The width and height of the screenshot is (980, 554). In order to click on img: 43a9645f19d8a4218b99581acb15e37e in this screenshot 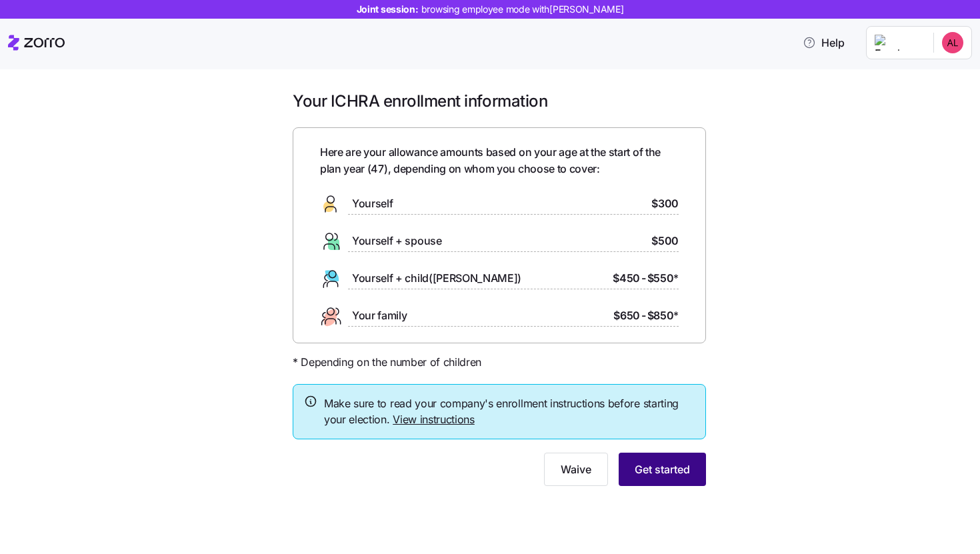, I will do `click(953, 43)`.